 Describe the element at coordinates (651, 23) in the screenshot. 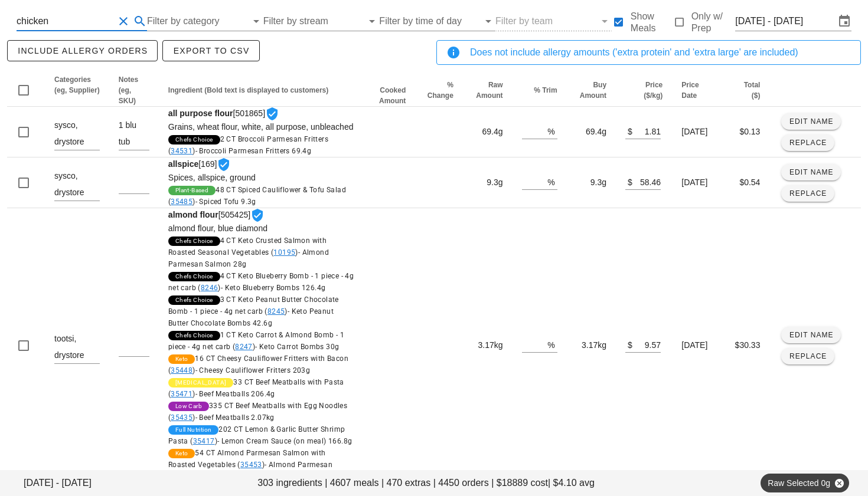

I see `label: Show Meals` at that location.